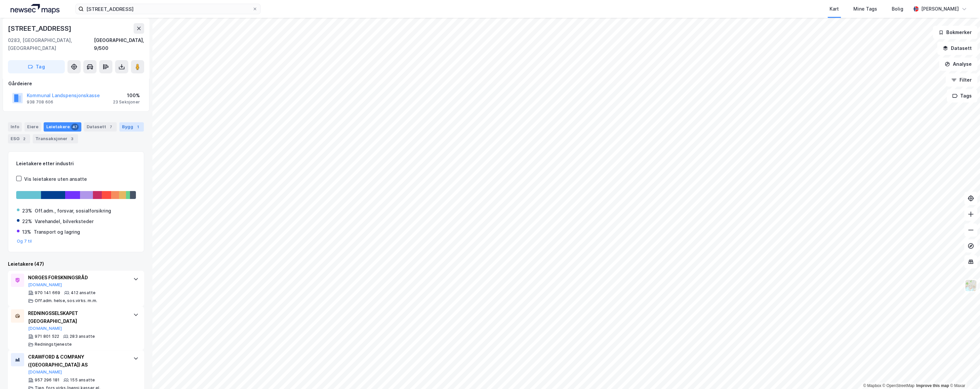 This screenshot has width=980, height=389. Describe the element at coordinates (74, 127) in the screenshot. I see `div: 47` at that location.